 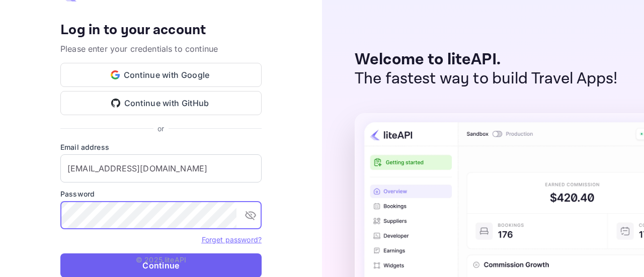 I want to click on label: Password, so click(x=161, y=194).